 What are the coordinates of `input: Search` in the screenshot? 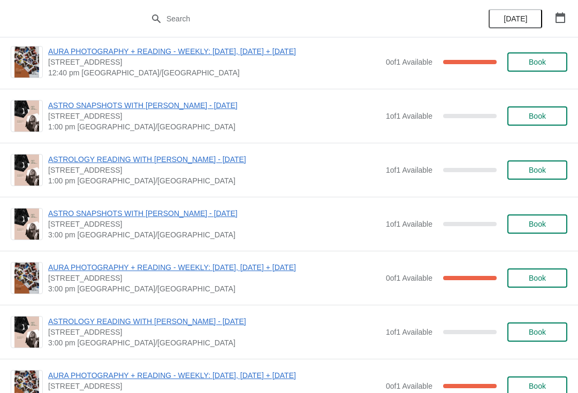 It's located at (299, 19).